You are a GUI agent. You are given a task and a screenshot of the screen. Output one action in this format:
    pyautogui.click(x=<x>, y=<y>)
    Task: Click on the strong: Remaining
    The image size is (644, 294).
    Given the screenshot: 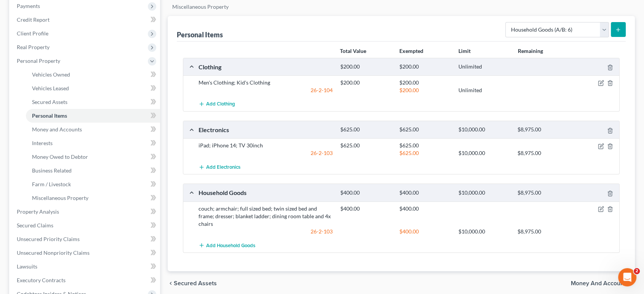 What is the action you would take?
    pyautogui.click(x=530, y=51)
    